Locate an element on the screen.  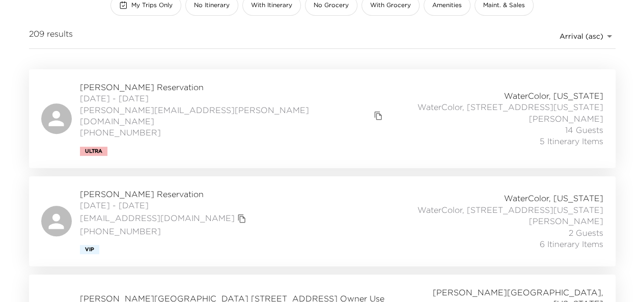
span: Amenities is located at coordinates (447, 5).